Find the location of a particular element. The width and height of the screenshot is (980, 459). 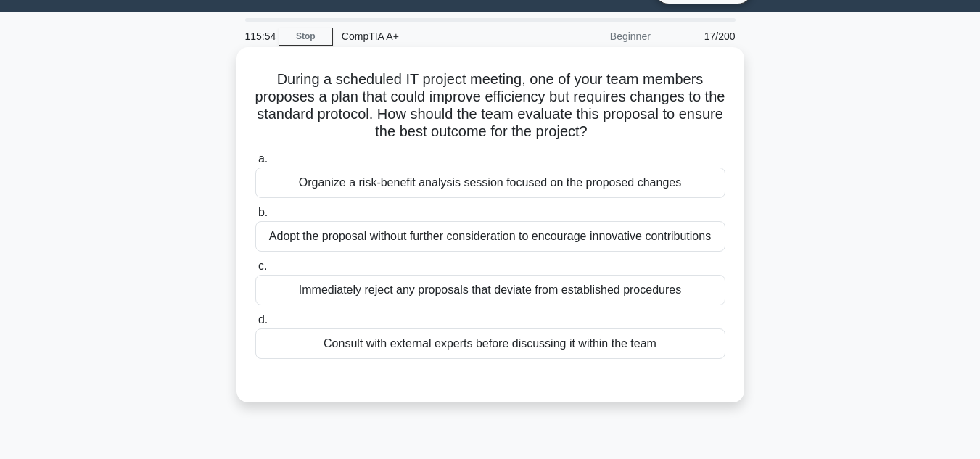

span: a. is located at coordinates (263, 158).